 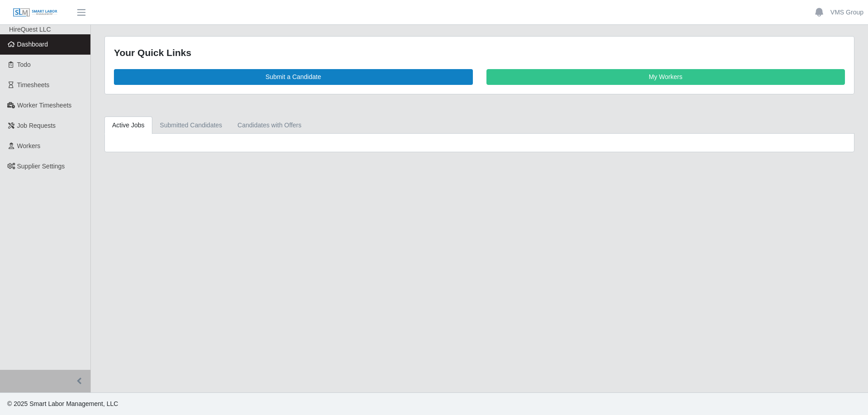 What do you see at coordinates (191, 125) in the screenshot?
I see `a: Submitted Candidates` at bounding box center [191, 125].